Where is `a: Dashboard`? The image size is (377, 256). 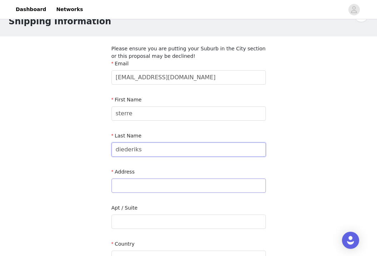 a: Dashboard is located at coordinates (31, 9).